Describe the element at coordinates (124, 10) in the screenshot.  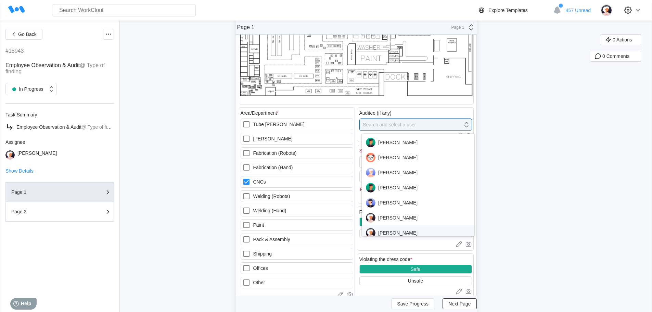
I see `input: Search WorkClout` at that location.